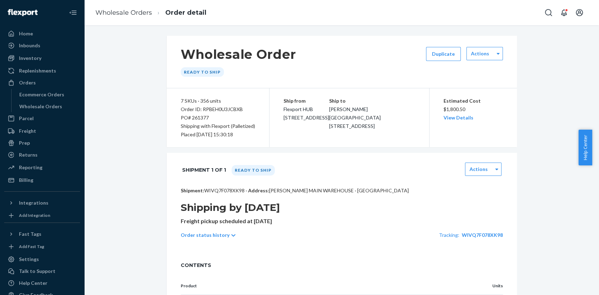 Image resolution: width=599 pixels, height=295 pixels. What do you see at coordinates (26, 180) in the screenshot?
I see `div: Billing` at bounding box center [26, 180].